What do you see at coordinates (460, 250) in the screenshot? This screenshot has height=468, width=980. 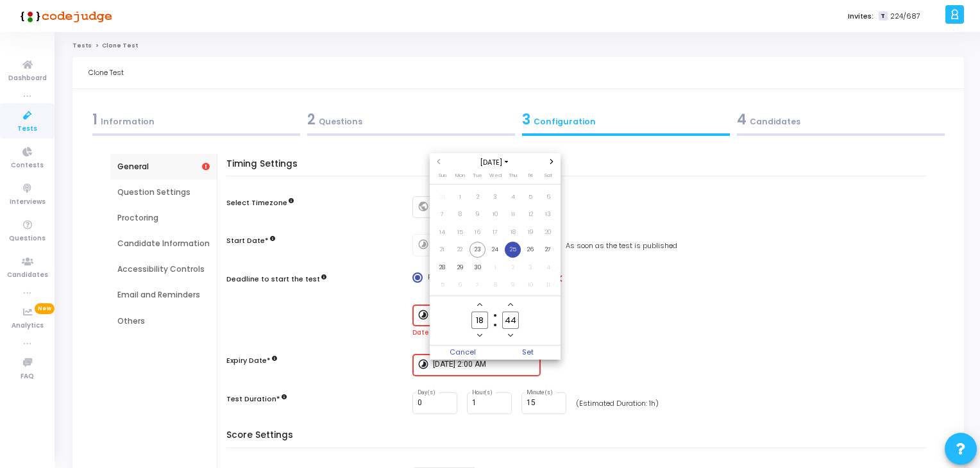 I see `td: September 22, 2025` at bounding box center [460, 250].